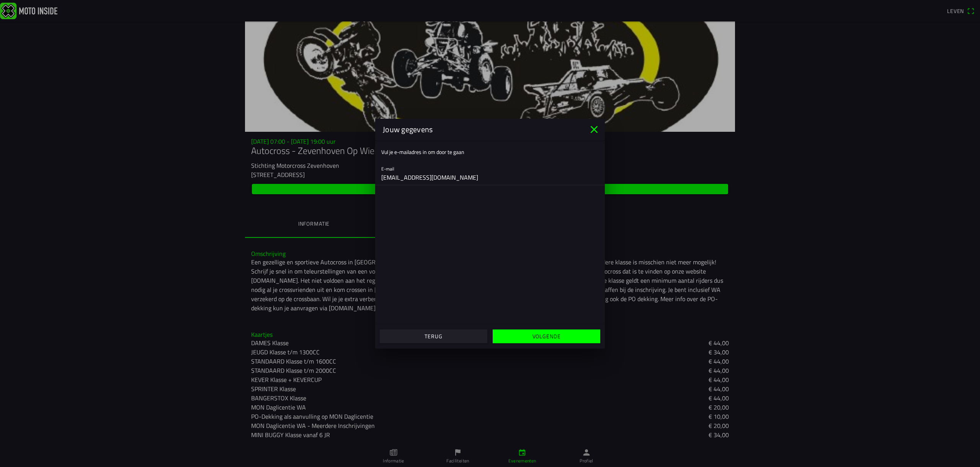  Describe the element at coordinates (490, 177) in the screenshot. I see `input: E-mail` at that location.